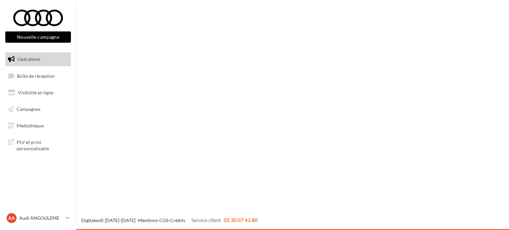 The width and height of the screenshot is (509, 230). What do you see at coordinates (38, 37) in the screenshot?
I see `button: Nouvelle campagne` at bounding box center [38, 37].